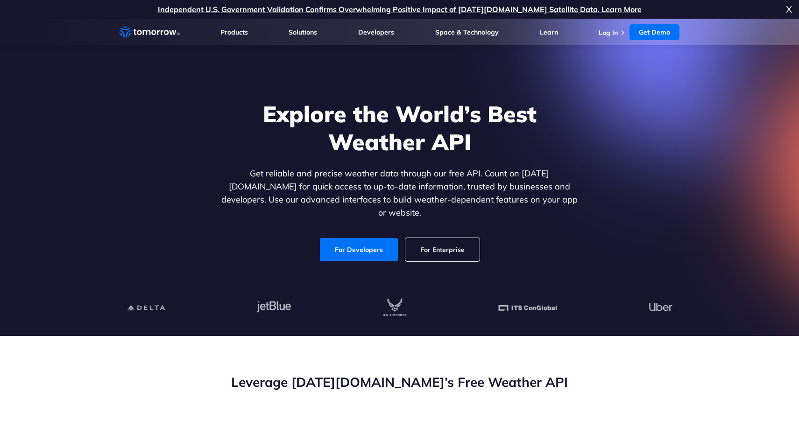  What do you see at coordinates (303, 32) in the screenshot?
I see `a: Solutions` at bounding box center [303, 32].